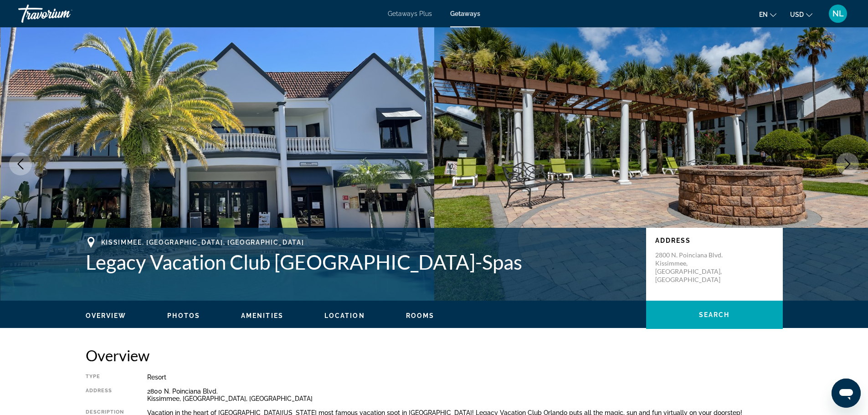  Describe the element at coordinates (106, 316) in the screenshot. I see `span: Overview` at that location.